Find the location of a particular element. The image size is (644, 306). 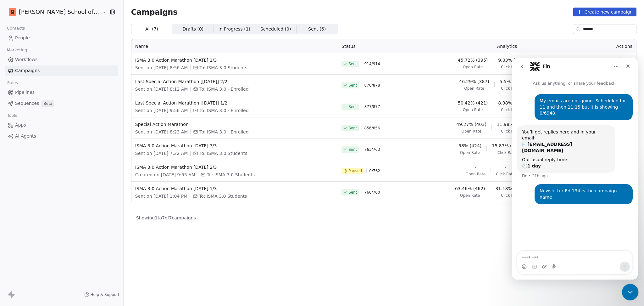

span: Sales is located at coordinates (13, 83).